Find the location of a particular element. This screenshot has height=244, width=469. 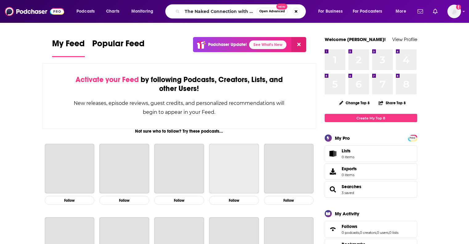

a: Planet Money is located at coordinates (179, 169).